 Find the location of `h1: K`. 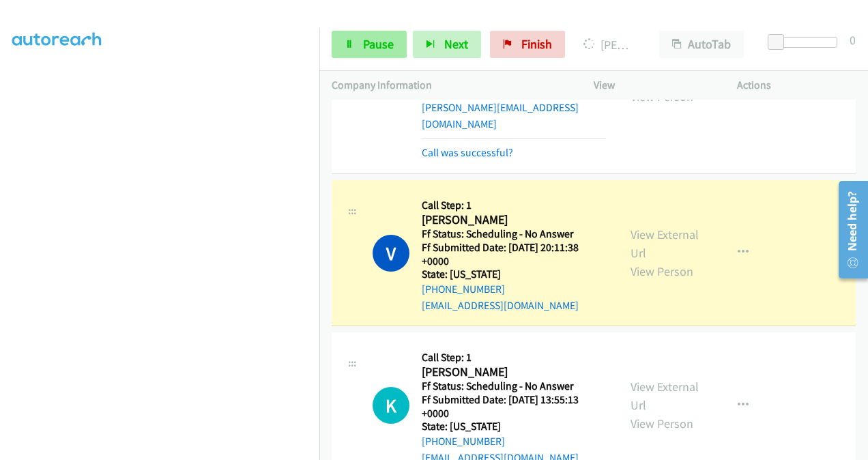

h1: K is located at coordinates (391, 405).